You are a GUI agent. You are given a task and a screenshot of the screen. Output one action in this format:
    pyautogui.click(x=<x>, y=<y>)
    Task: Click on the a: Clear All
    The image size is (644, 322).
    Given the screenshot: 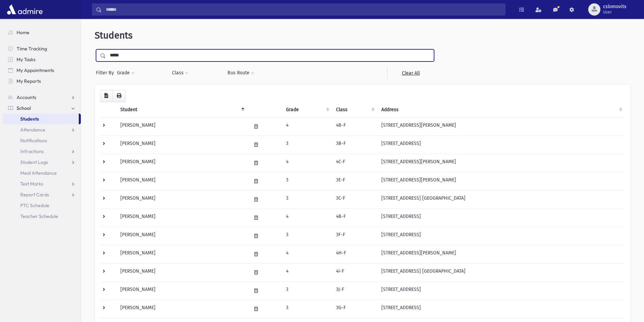 What is the action you would take?
    pyautogui.click(x=410, y=73)
    